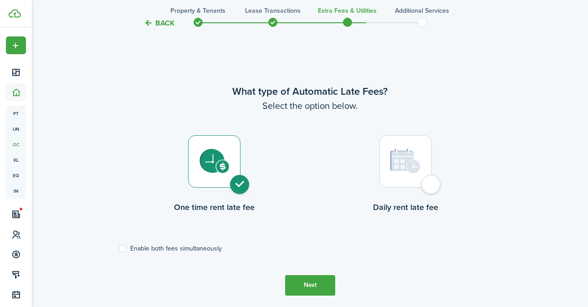 The image size is (588, 307). I want to click on a: pt, so click(16, 113).